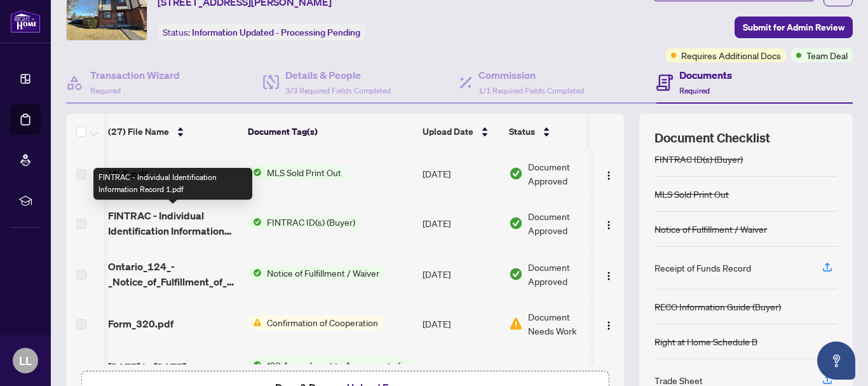 The image size is (868, 386). What do you see at coordinates (135, 75) in the screenshot?
I see `h4: Transaction Wizard` at bounding box center [135, 75].